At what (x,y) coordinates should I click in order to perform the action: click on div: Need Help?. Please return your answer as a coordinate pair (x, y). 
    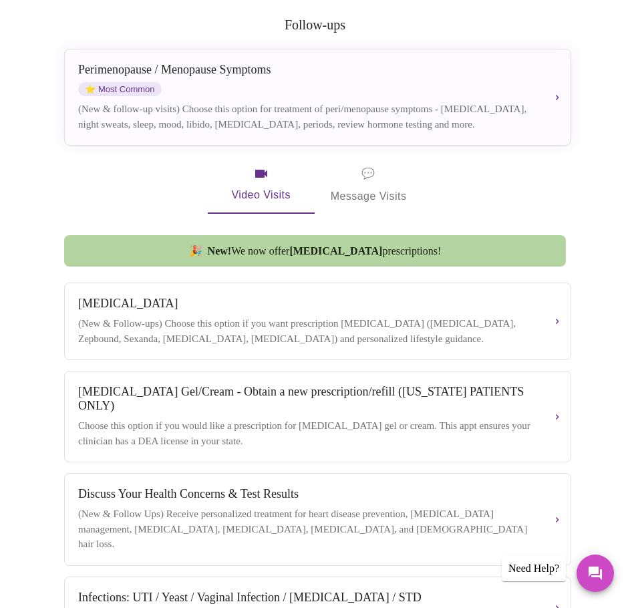
    Looking at the image, I should click on (534, 569).